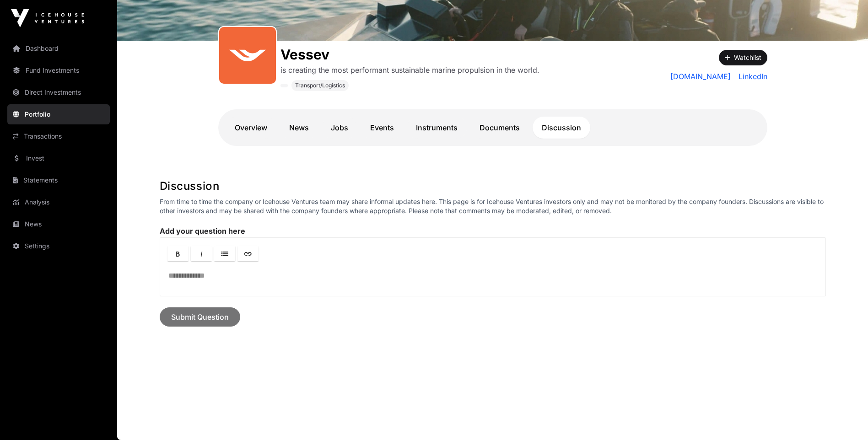 This screenshot has width=868, height=440. What do you see at coordinates (59, 114) in the screenshot?
I see `a: Portfolio` at bounding box center [59, 114].